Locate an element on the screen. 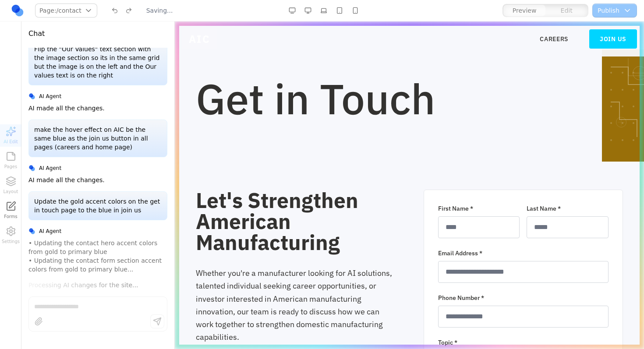 Image resolution: width=644 pixels, height=349 pixels. span: AIC is located at coordinates (24, 17).